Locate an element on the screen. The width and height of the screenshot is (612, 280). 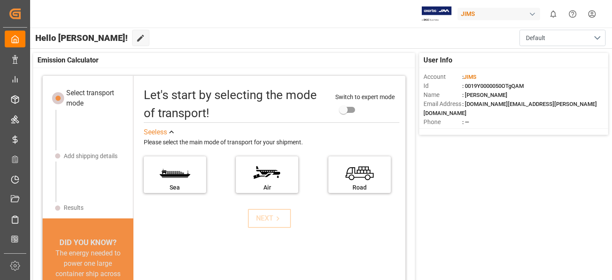
button: show 0 new notifications is located at coordinates (553, 14).